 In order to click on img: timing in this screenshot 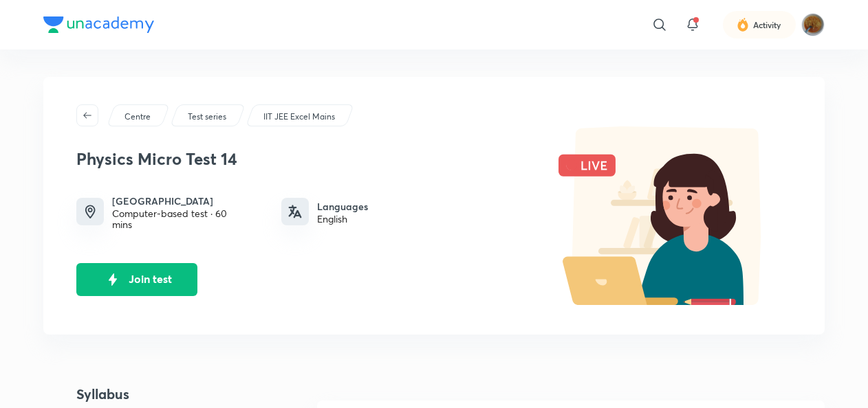, I will do `click(90, 212)`.